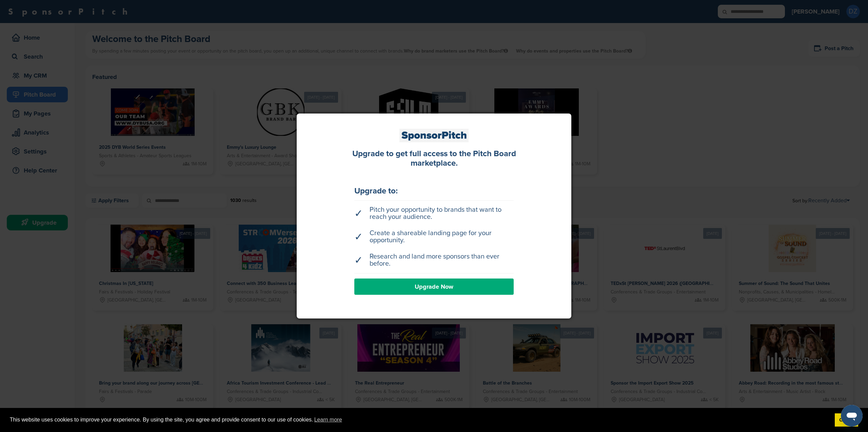  What do you see at coordinates (434, 286) in the screenshot?
I see `a: Upgrade Now` at bounding box center [434, 286].